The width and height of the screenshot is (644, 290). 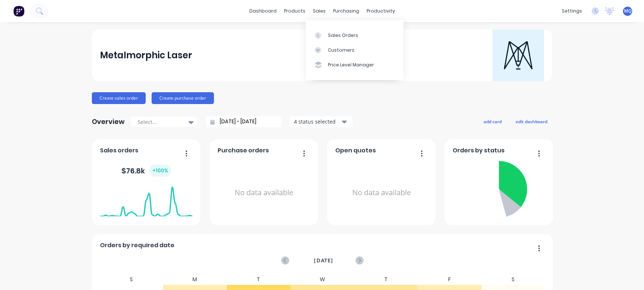 I want to click on div: purchasing, so click(x=346, y=11).